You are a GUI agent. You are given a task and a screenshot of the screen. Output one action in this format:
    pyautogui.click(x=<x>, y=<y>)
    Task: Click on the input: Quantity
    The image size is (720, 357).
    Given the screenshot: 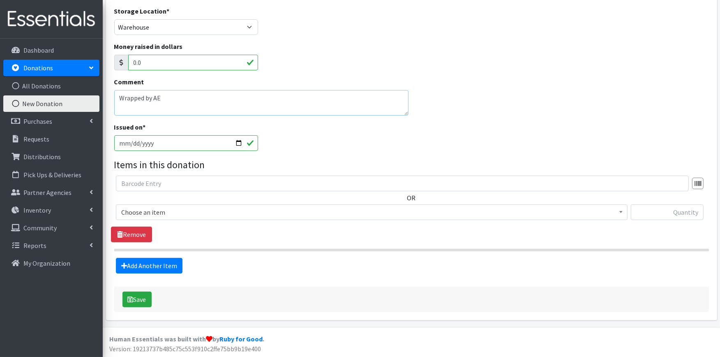 What is the action you would take?
    pyautogui.click(x=667, y=212)
    